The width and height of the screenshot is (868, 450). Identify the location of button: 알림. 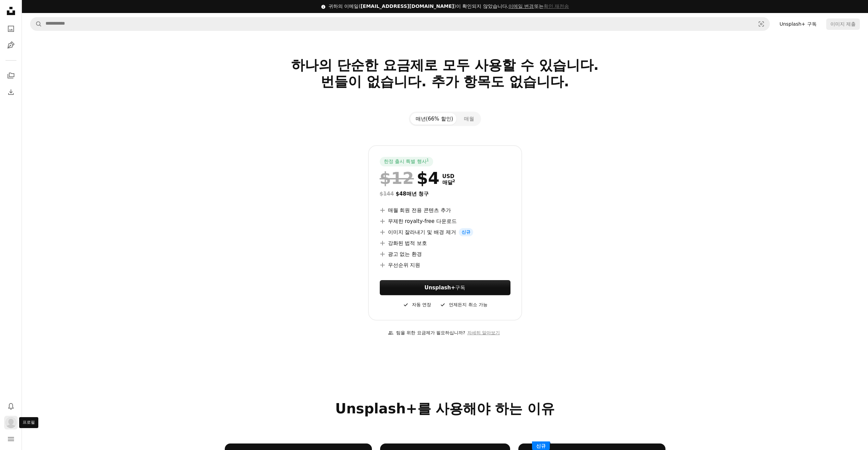
(11, 406).